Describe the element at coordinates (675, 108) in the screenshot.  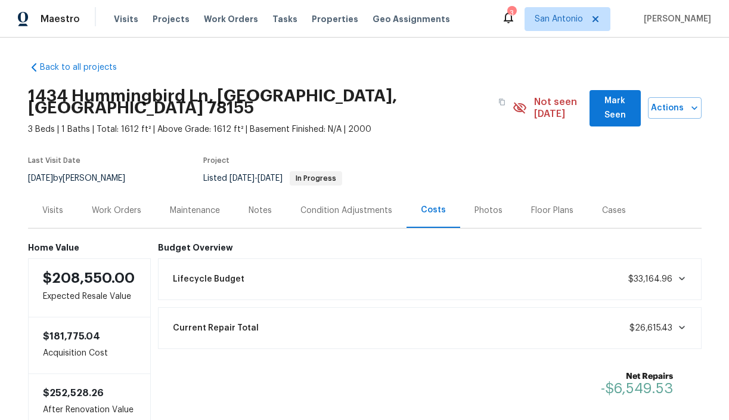
I see `span: Actions` at that location.